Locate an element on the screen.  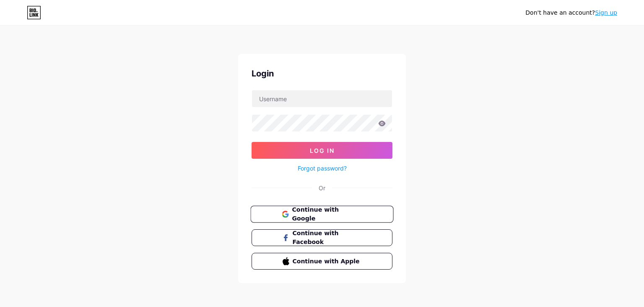
a: Forgot password? is located at coordinates (322, 168).